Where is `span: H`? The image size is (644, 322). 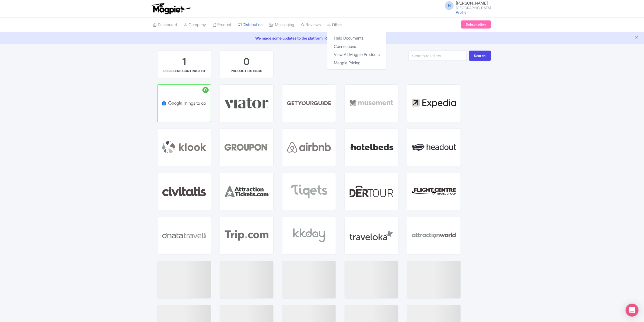
span: H is located at coordinates (449, 6).